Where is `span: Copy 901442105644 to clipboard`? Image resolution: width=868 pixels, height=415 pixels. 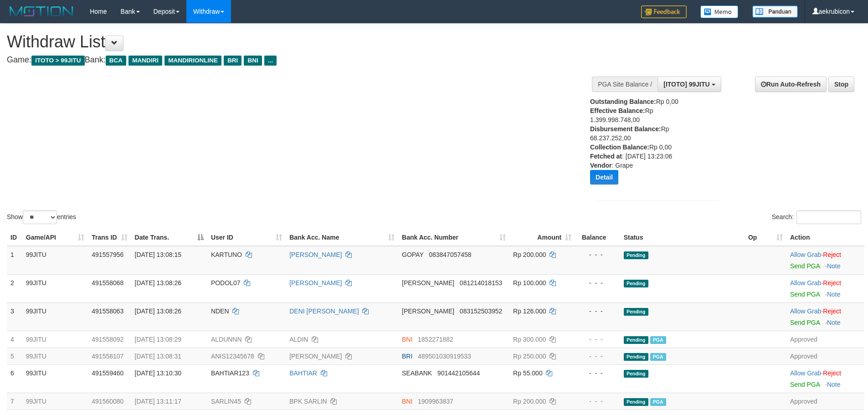
span: Copy 901442105644 to clipboard is located at coordinates (458, 373).